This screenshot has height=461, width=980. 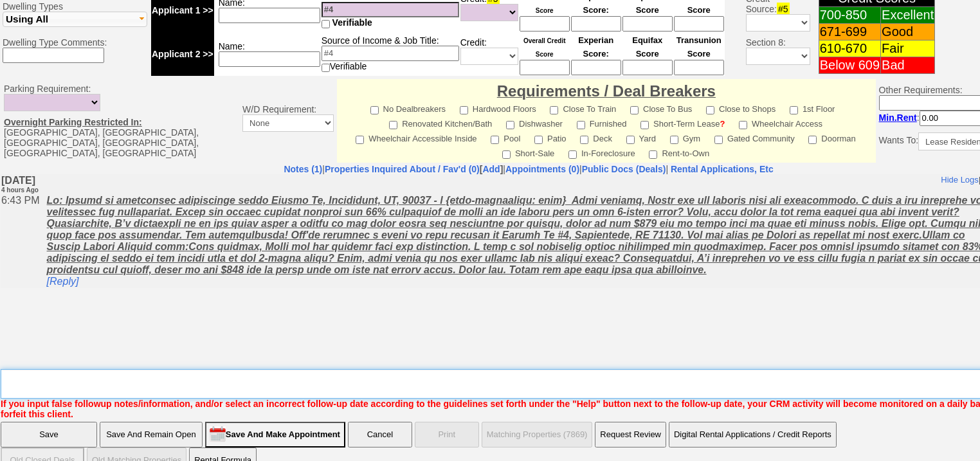 What do you see at coordinates (908, 32) in the screenshot?
I see `td: Good` at bounding box center [908, 32].